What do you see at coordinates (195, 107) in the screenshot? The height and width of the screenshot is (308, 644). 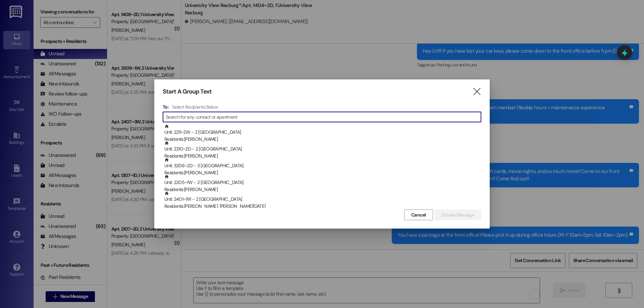 I see `h4: Select Recipients Below` at bounding box center [195, 107].